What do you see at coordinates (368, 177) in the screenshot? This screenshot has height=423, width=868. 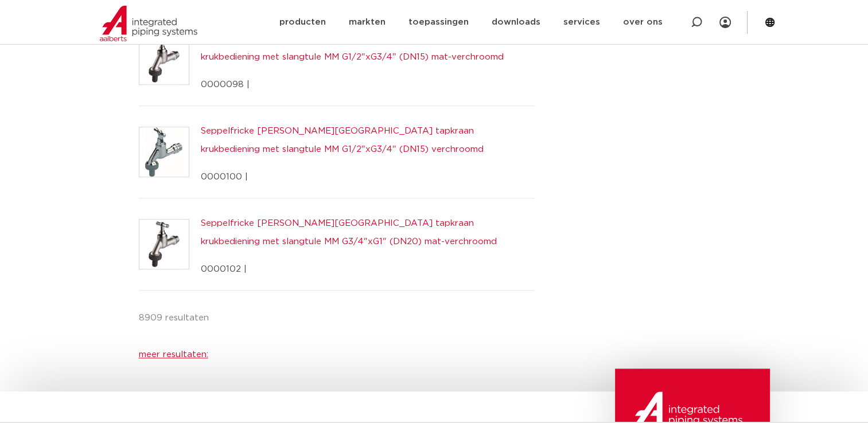 I see `p: 0000100 |` at bounding box center [368, 177].